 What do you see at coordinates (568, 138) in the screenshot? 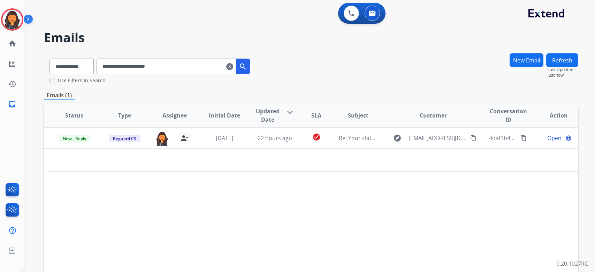
I see `mat-icon: language` at bounding box center [568, 138].